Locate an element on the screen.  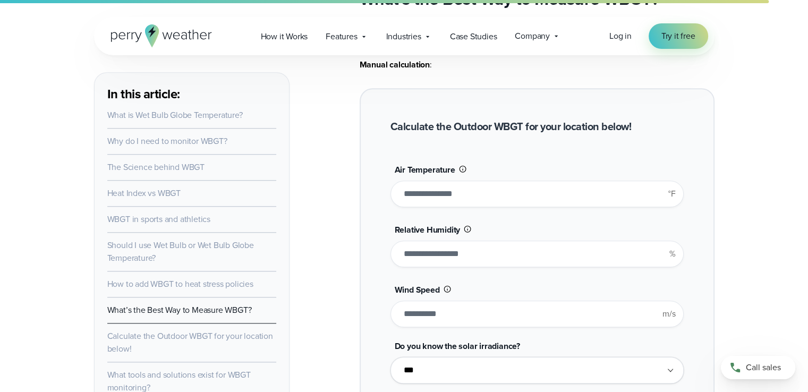
a: The Science behind WBGT is located at coordinates (156, 167).